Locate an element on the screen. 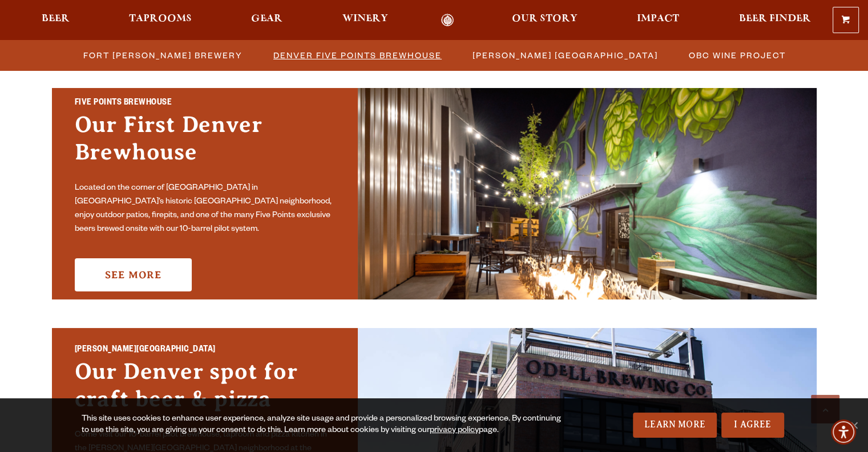 The height and width of the screenshot is (452, 868). h2: Five Points Brewhouse is located at coordinates (205, 103).